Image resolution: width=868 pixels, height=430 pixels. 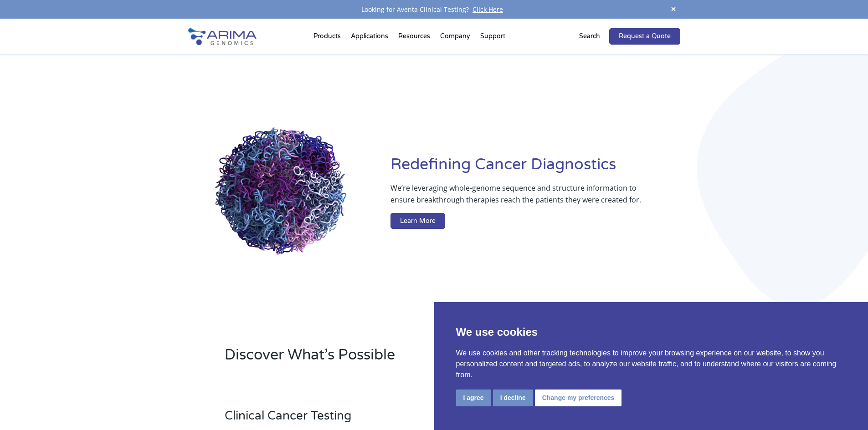 I want to click on h1: Redefining Cancer Diagnostics, so click(x=535, y=168).